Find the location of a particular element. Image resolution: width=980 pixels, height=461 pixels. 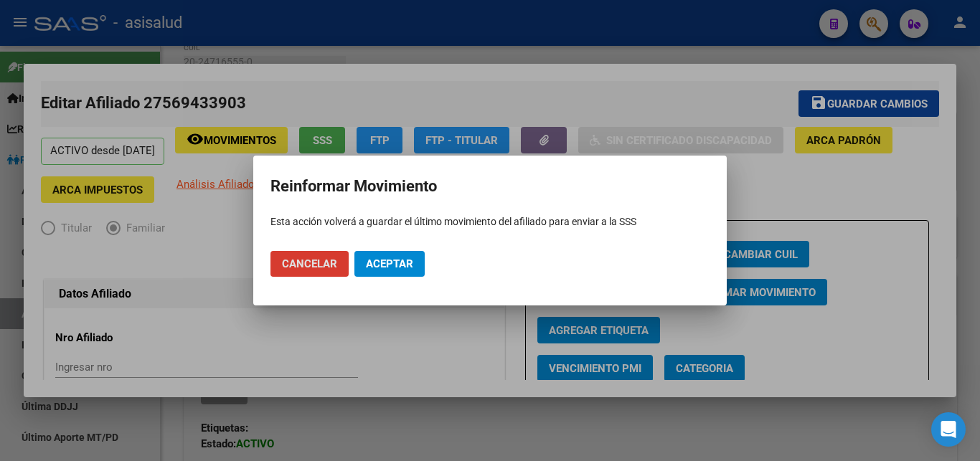

p: Esta acción volverá a guardar el último movimiento del afiliado para enviar a la SSS is located at coordinates (490, 221).